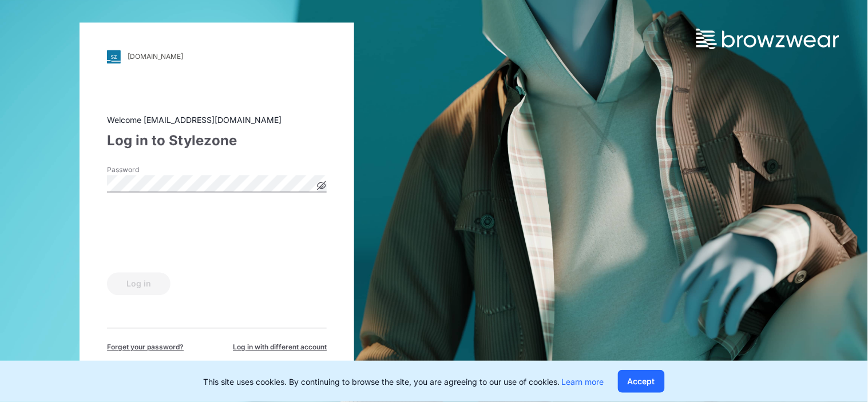 This screenshot has height=402, width=868. Describe the element at coordinates (583, 382) in the screenshot. I see `a: Learn more` at that location.